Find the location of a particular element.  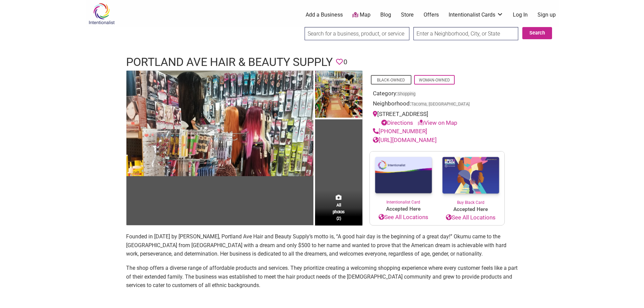

img: Intentionalist Card is located at coordinates (404, 175).